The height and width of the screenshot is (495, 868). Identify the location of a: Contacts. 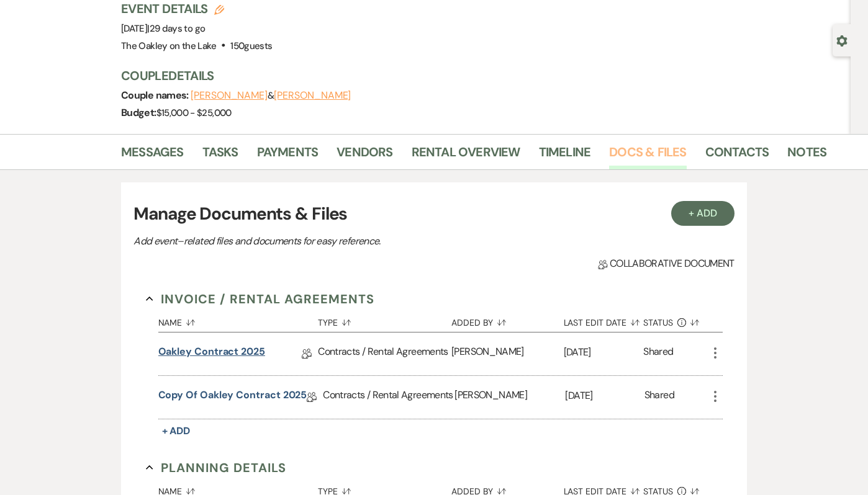
(737, 156).